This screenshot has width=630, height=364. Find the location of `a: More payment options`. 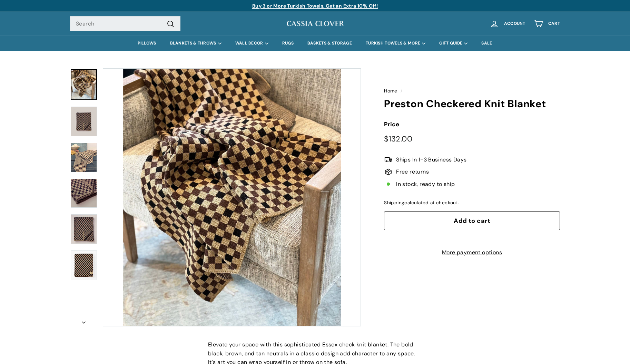

a: More payment options is located at coordinates (472, 252).